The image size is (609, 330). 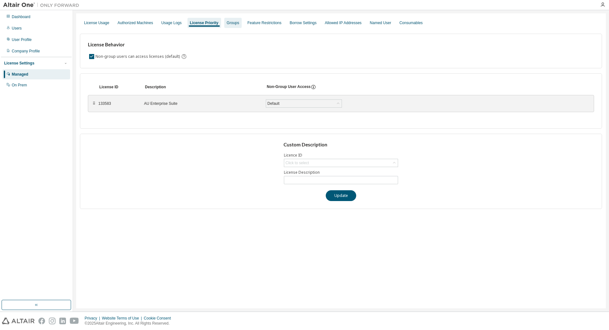 I want to click on img: facebook.svg, so click(x=42, y=320).